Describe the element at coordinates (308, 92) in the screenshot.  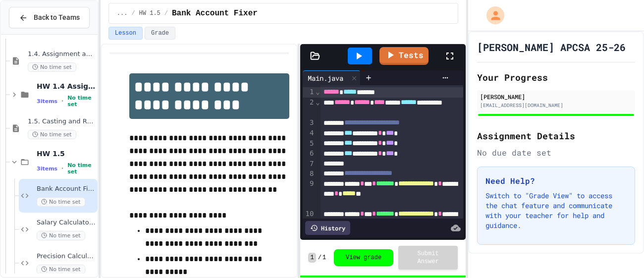
I see `div: 1` at that location.